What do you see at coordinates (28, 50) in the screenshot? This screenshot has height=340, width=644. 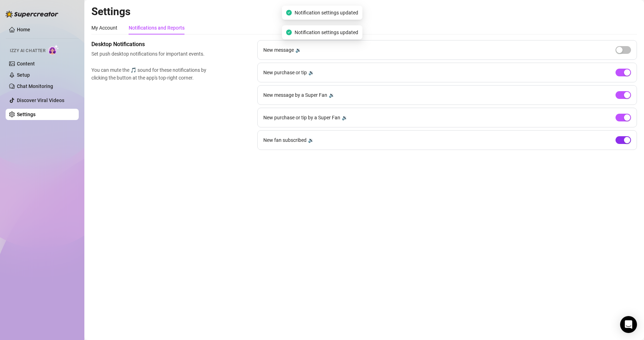 I see `span: Izzy AI Chatter` at bounding box center [28, 50].